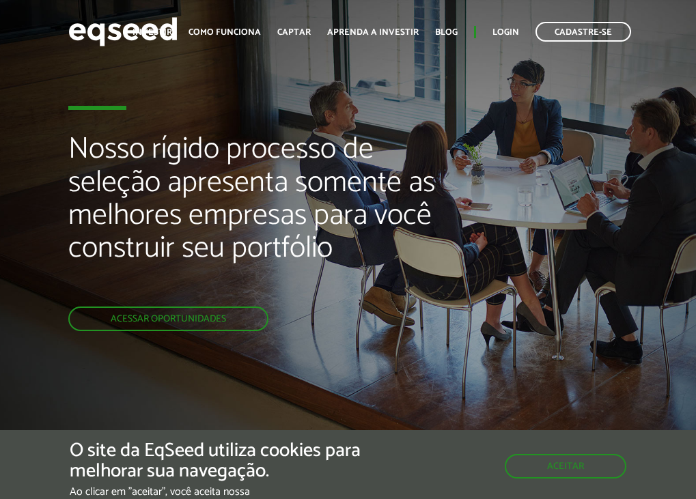  What do you see at coordinates (225, 32) in the screenshot?
I see `a: Como funciona` at bounding box center [225, 32].